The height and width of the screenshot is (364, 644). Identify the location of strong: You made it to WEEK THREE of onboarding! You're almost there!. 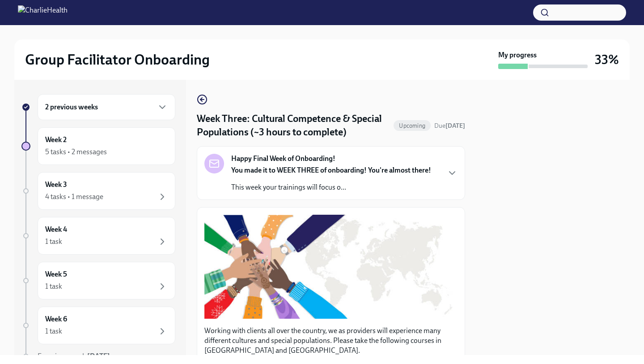
(331, 170).